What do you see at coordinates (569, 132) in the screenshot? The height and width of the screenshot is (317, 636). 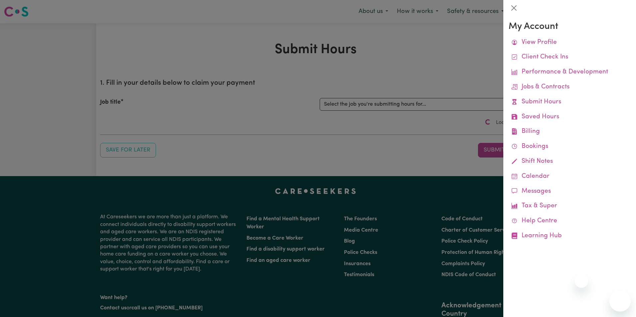 I see `a: Billing` at bounding box center [569, 132].